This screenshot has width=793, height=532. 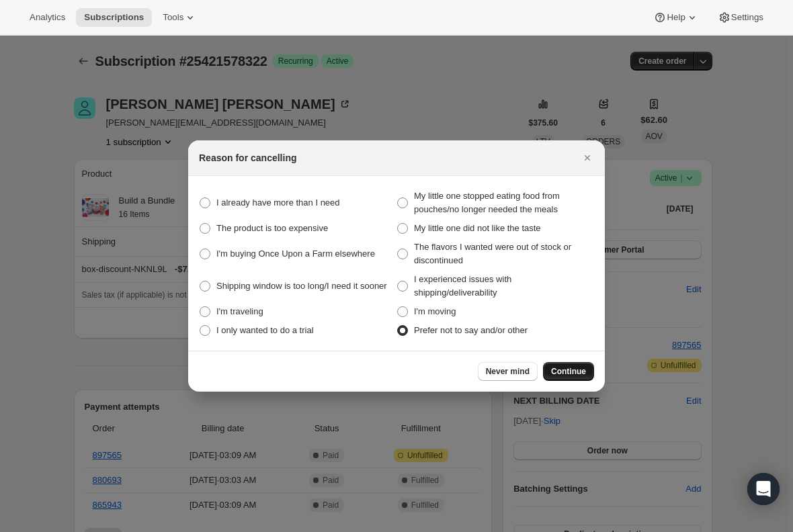 What do you see at coordinates (471, 330) in the screenshot?
I see `span: Prefer not to say and/or other` at bounding box center [471, 330].